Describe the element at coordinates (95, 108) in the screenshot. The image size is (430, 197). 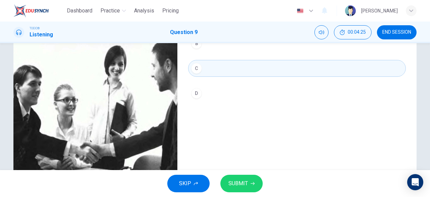
I see `img: Photographs` at that location.